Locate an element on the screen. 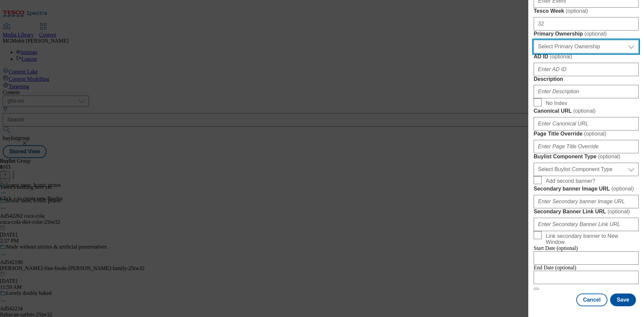  label: Tesco Week is located at coordinates (586, 11).